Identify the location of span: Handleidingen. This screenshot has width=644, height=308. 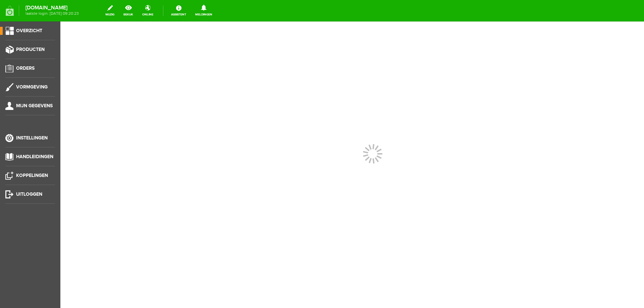
(35, 157).